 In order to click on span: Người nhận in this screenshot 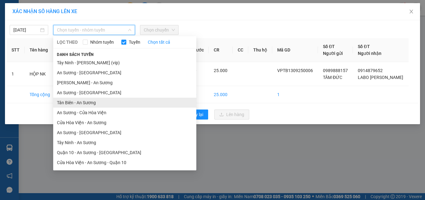, I will do `click(370, 53)`.